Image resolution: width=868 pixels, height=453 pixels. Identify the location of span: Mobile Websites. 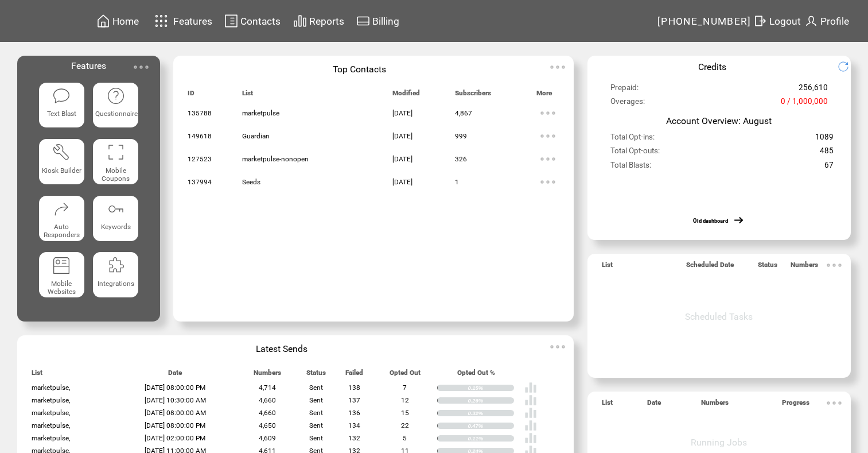
(61, 287).